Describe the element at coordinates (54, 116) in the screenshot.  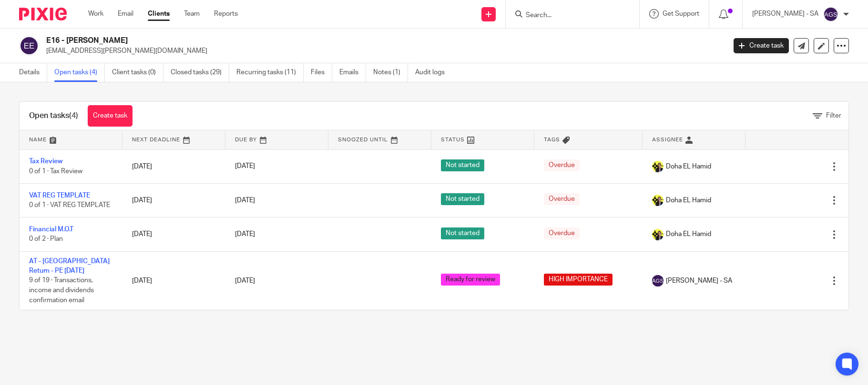
I see `h1: Open tasks` at that location.